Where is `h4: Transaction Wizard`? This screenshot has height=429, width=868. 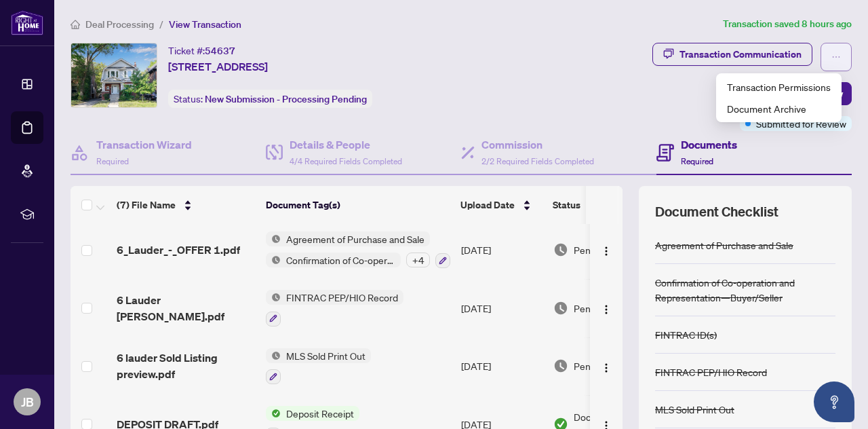 h4: Transaction Wizard is located at coordinates (144, 145).